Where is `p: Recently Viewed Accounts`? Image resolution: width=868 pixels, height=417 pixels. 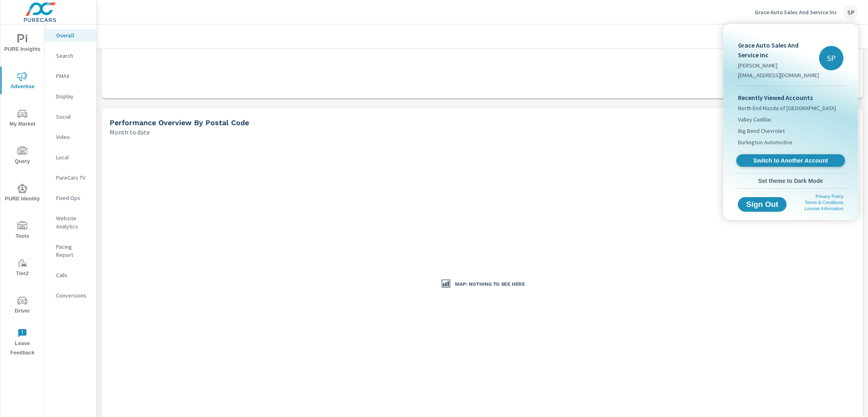 p: Recently Viewed Accounts is located at coordinates (791, 97).